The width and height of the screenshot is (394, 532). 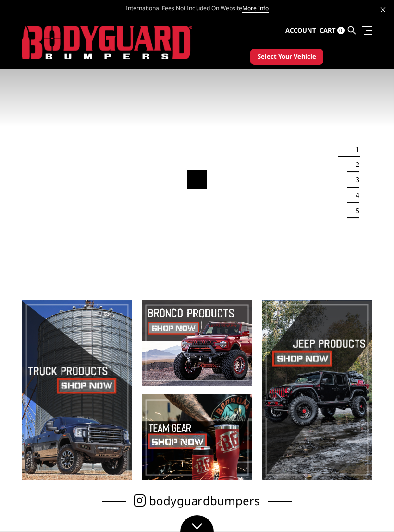 What do you see at coordinates (327, 30) in the screenshot?
I see `span: Cart` at bounding box center [327, 30].